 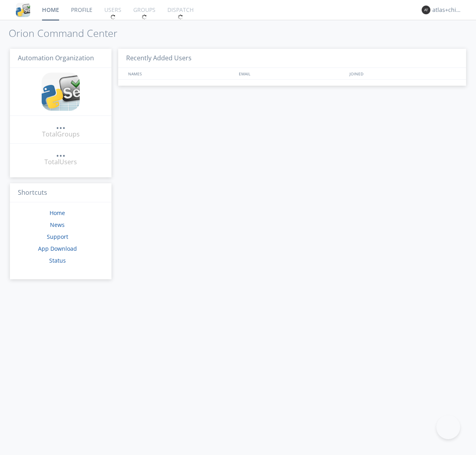 What do you see at coordinates (180, 74) in the screenshot?
I see `div: NAMES` at bounding box center [180, 74].